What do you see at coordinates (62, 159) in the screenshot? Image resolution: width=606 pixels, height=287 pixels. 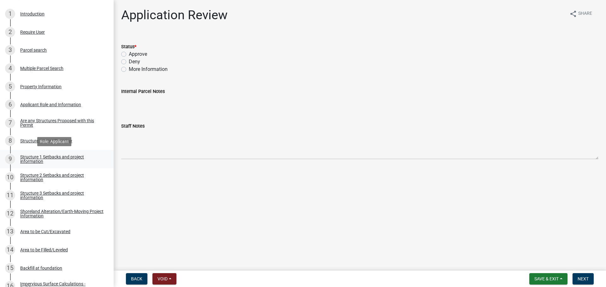 I see `div: Structure 1 Setbacks and project information` at bounding box center [62, 159].